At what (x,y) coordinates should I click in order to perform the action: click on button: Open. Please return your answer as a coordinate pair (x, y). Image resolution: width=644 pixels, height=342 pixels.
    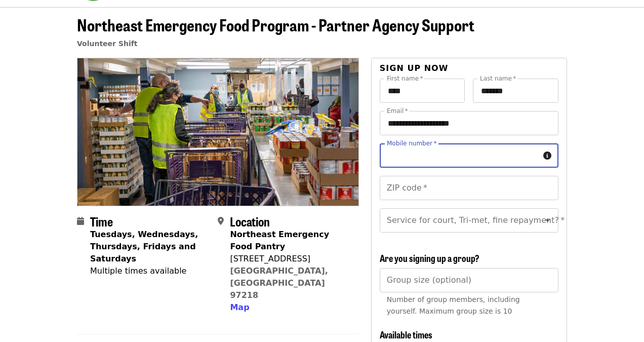
    Looking at the image, I should click on (548, 220).